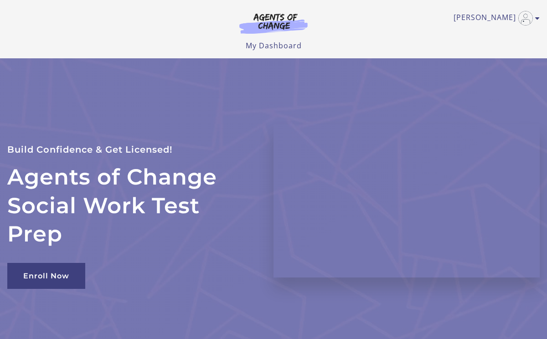 This screenshot has width=547, height=339. Describe the element at coordinates (274, 23) in the screenshot. I see `img: Agents of Change Logo` at that location.